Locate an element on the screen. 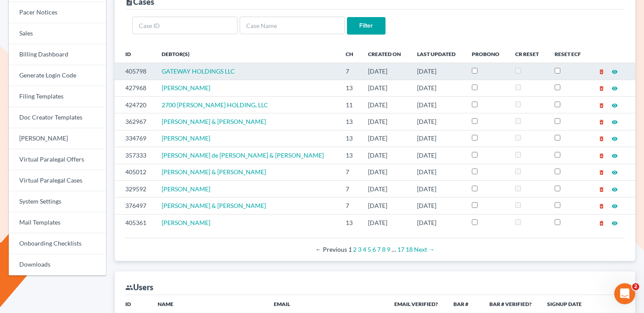 This screenshot has width=644, height=313. input: Filter is located at coordinates (366, 26).